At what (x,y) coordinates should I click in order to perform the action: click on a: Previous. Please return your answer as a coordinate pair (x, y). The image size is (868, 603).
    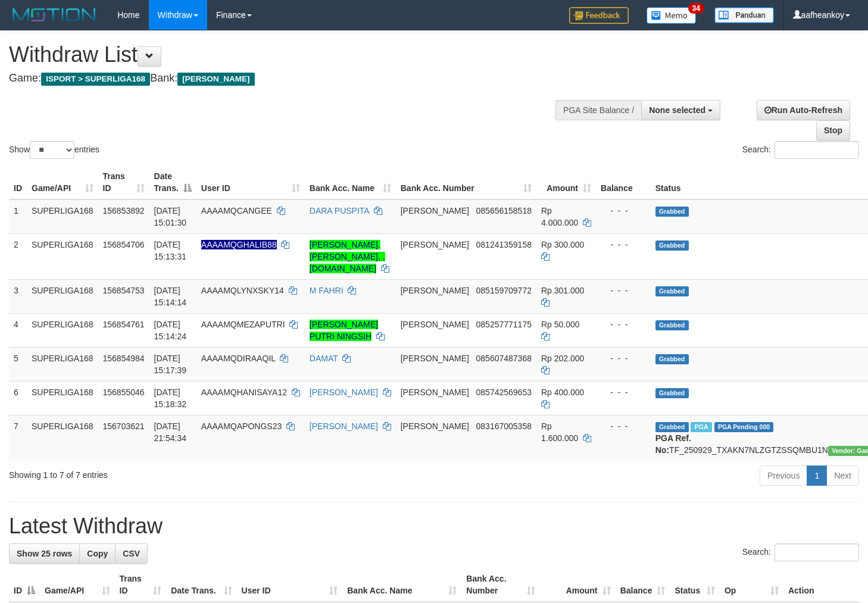
    Looking at the image, I should click on (784, 476).